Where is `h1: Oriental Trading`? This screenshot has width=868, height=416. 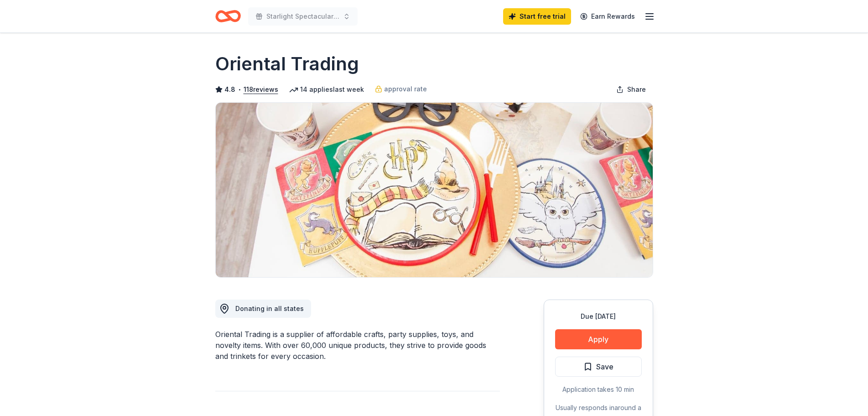 h1: Oriental Trading is located at coordinates (287, 64).